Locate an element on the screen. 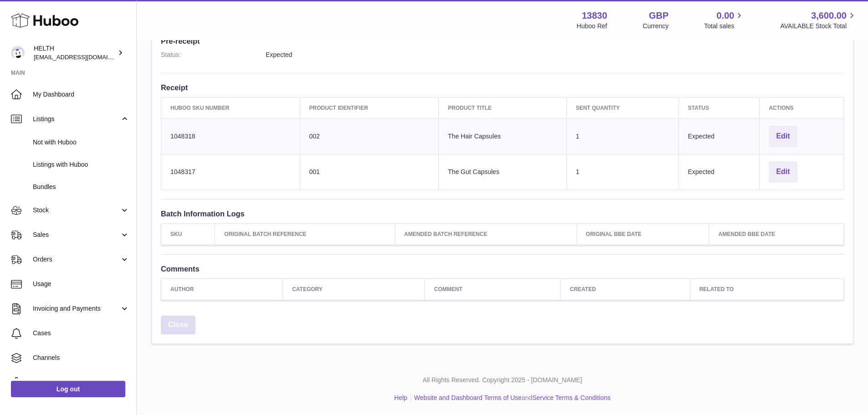 The height and width of the screenshot is (415, 868). th: Amended BBE Date is located at coordinates (776, 234).